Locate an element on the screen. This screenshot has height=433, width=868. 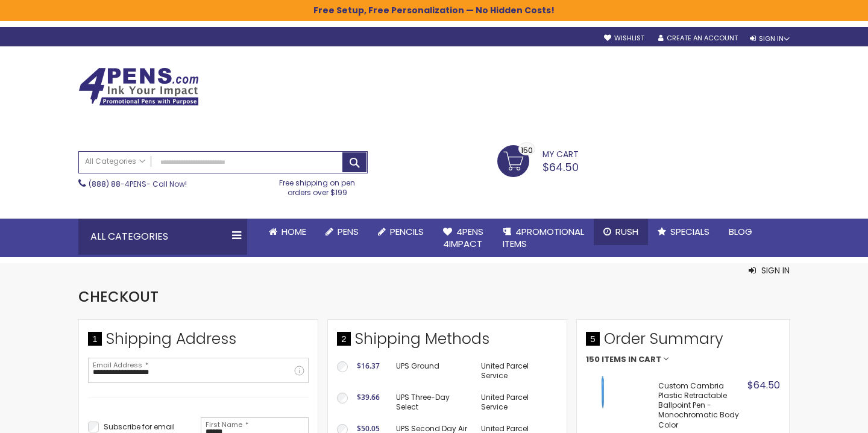
span: Specials is located at coordinates (689, 232).